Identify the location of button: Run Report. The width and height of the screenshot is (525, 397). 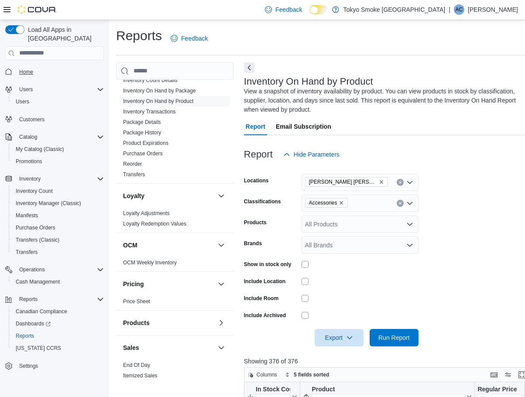
(394, 338).